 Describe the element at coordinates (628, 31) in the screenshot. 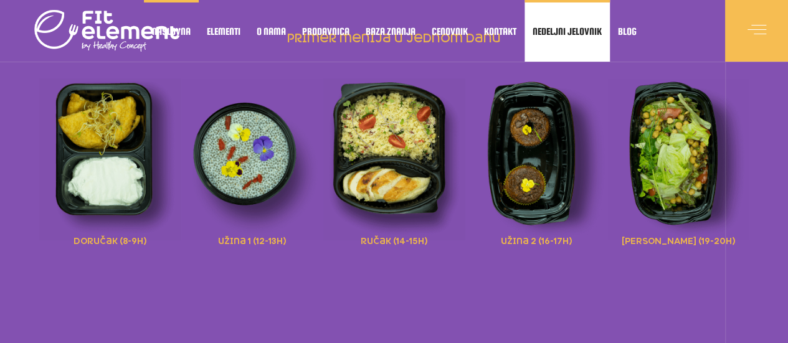

I see `span: Blog` at that location.